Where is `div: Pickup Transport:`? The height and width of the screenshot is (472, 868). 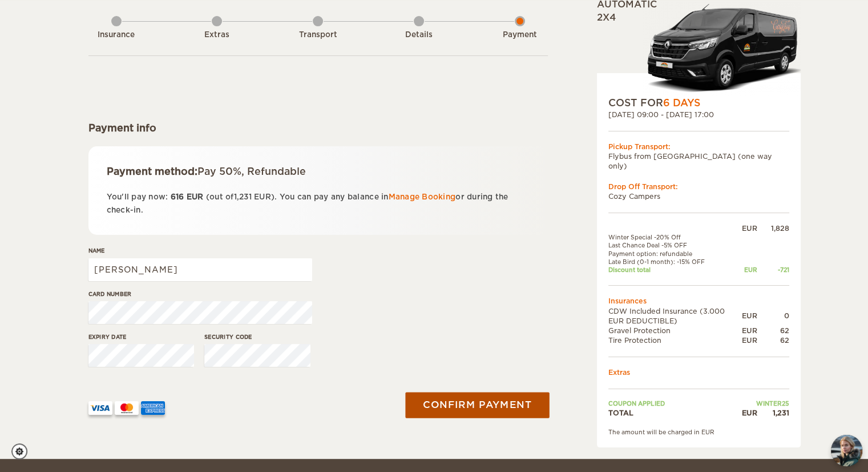
div: Pickup Transport: is located at coordinates (699, 146).